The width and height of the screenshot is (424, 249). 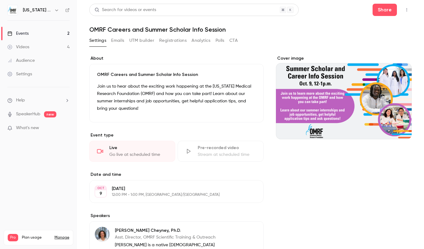 What do you see at coordinates (18, 34) in the screenshot?
I see `div: Events` at bounding box center [18, 34].